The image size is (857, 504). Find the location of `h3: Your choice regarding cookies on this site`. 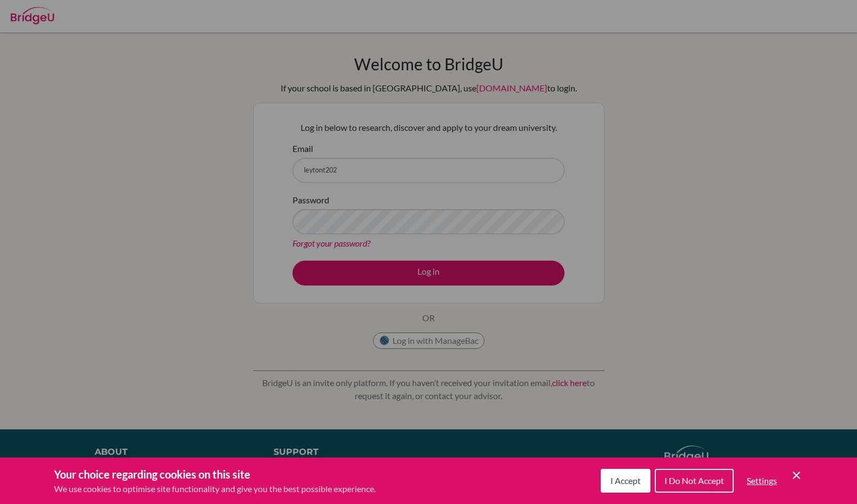

h3: Your choice regarding cookies on this site is located at coordinates (215, 474).